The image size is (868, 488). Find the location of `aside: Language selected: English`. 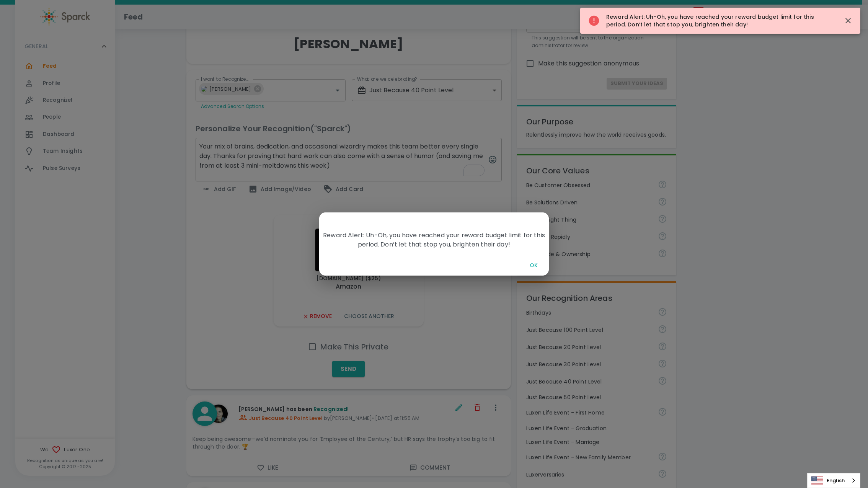

aside: Language selected: English is located at coordinates (834, 481).